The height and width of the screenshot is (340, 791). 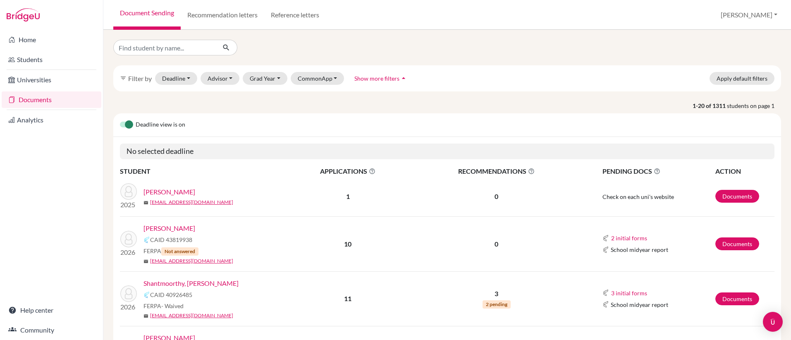 I want to click on span: Not answered, so click(x=180, y=251).